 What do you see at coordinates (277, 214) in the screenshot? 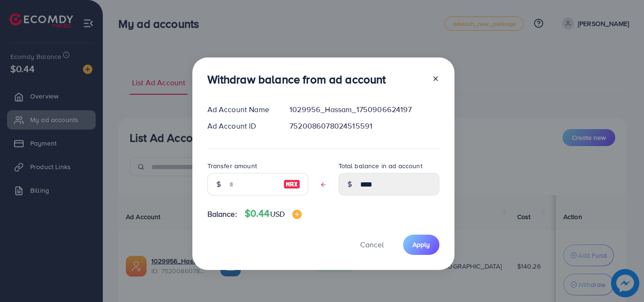
I see `span: USD` at bounding box center [277, 214].